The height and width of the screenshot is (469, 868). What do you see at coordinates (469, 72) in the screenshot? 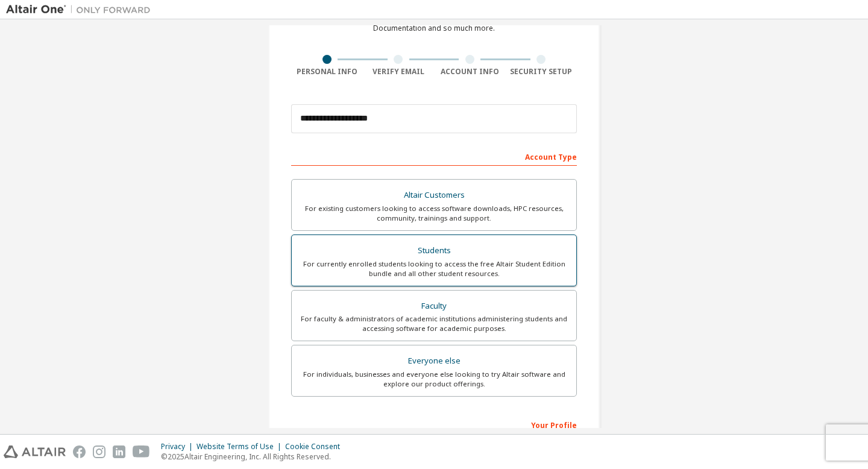
I see `div: Account Info` at bounding box center [469, 72].